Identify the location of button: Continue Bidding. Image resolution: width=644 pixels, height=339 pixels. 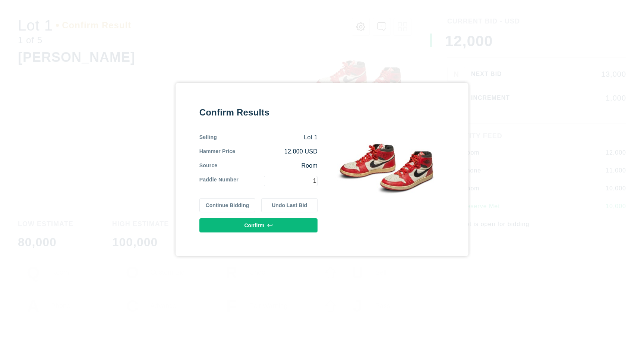
(227, 205).